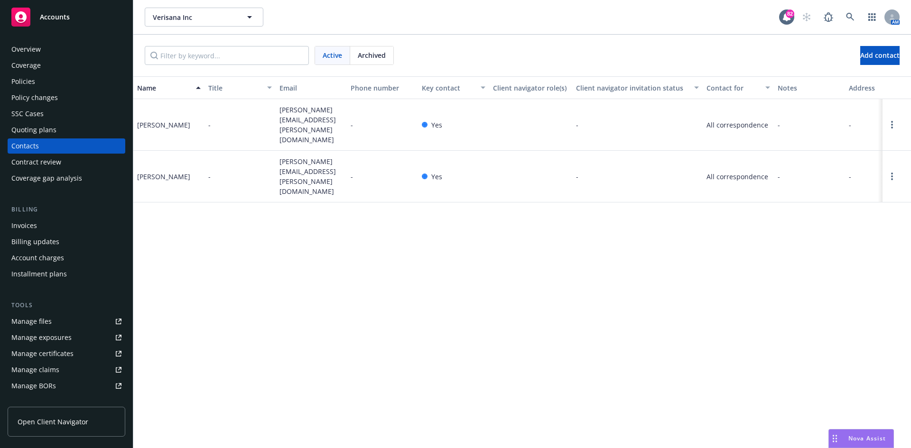  Describe the element at coordinates (829, 17) in the screenshot. I see `a: Report a Bug` at that location.